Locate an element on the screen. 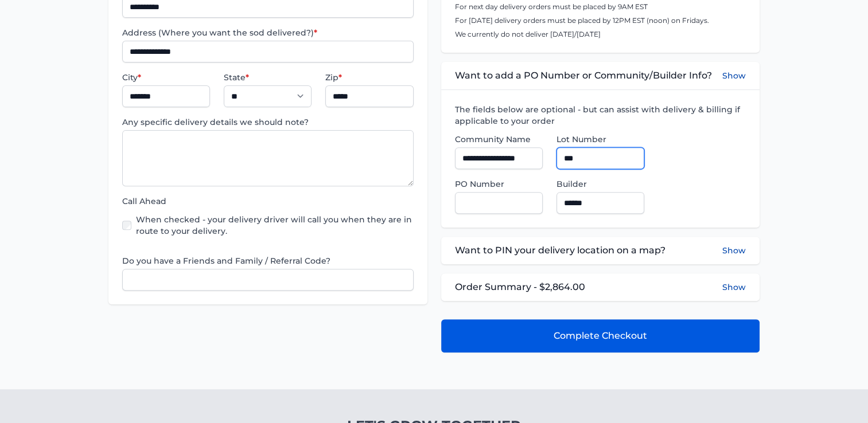  label: State is located at coordinates (268, 77).